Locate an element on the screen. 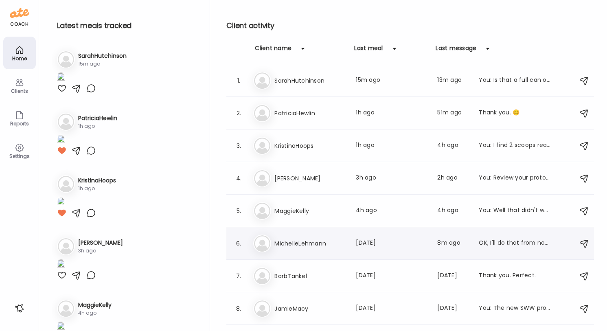 This screenshot has height=331, width=607. div: 3. is located at coordinates (239, 146).